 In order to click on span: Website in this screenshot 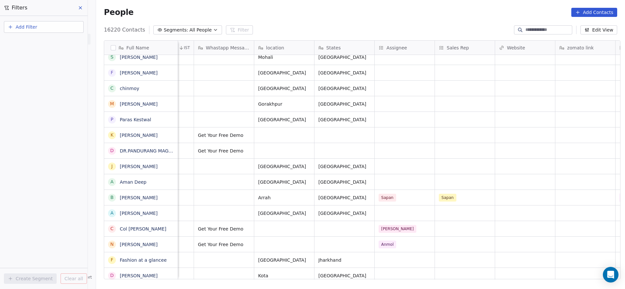, I will do `click(516, 48)`.